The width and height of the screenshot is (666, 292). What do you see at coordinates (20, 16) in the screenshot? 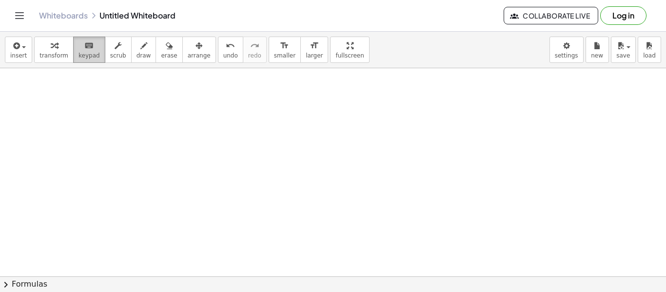
I see `button: Toggle navigation` at bounding box center [20, 16].